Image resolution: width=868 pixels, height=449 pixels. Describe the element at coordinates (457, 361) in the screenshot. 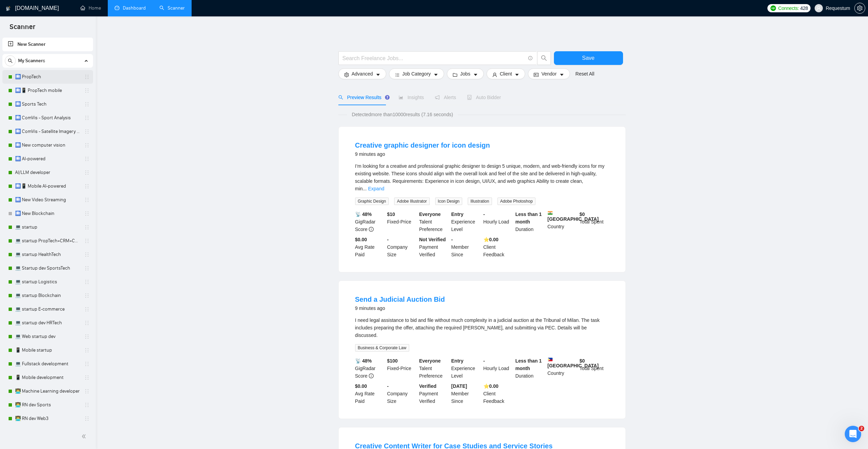

I see `b: Entry` at that location.